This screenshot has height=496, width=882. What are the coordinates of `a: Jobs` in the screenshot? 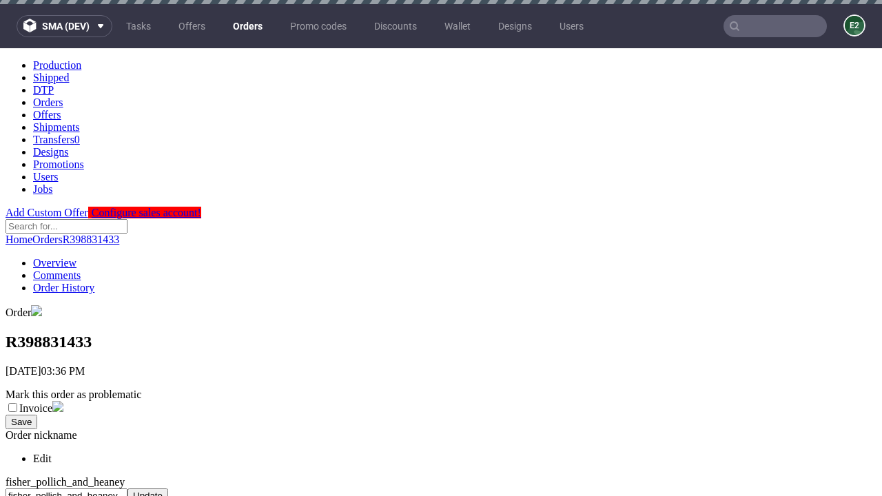 It's located at (43, 141).